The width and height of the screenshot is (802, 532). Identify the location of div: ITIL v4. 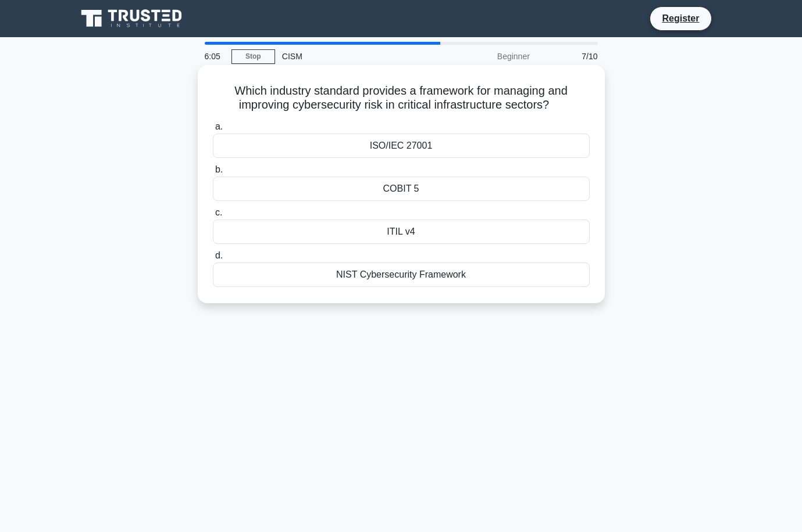
(401, 232).